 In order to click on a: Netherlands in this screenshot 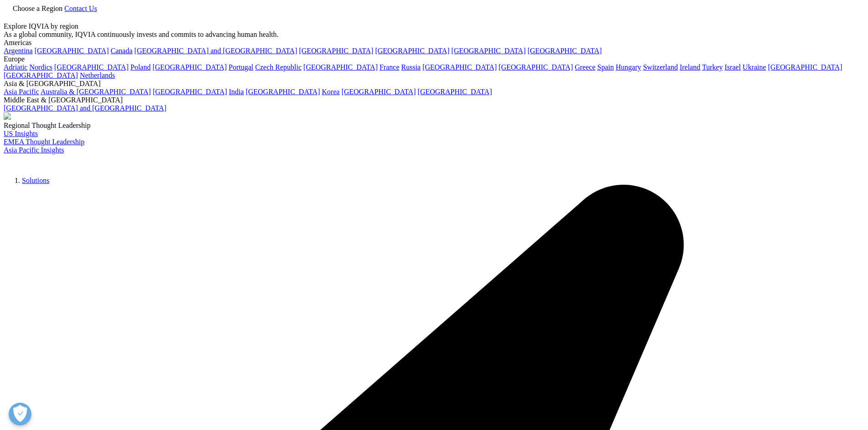, I will do `click(97, 75)`.